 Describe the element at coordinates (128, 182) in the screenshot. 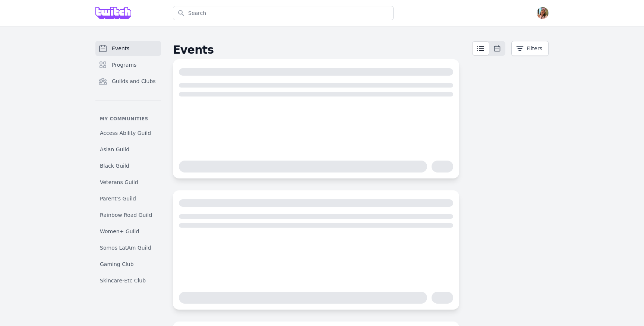

I see `a: Veterans Guild` at that location.